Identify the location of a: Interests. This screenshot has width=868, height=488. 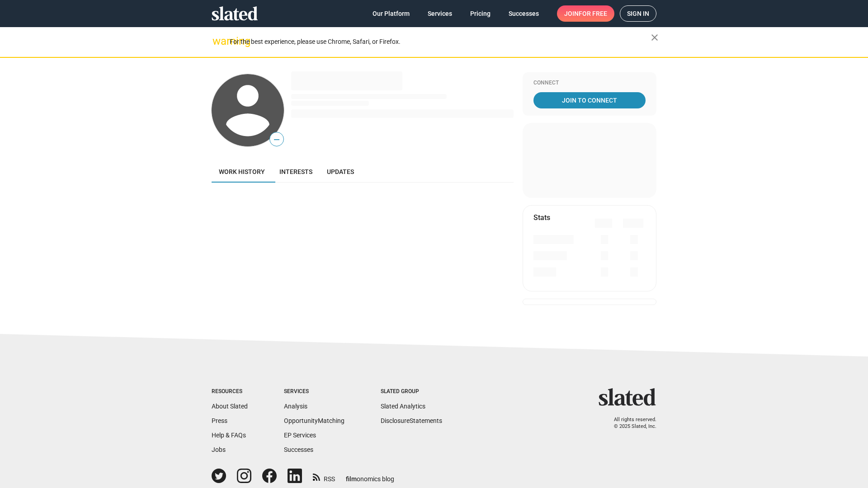
(296, 172).